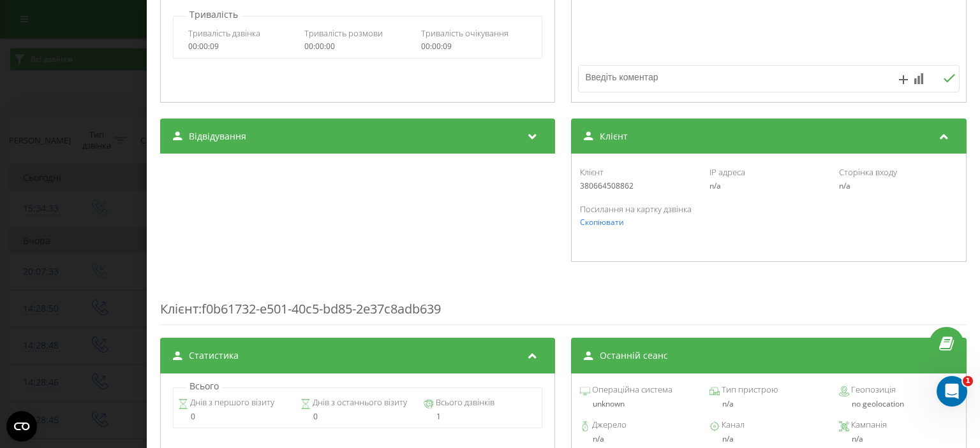  Describe the element at coordinates (231, 403) in the screenshot. I see `span: Днів з першого візиту` at that location.